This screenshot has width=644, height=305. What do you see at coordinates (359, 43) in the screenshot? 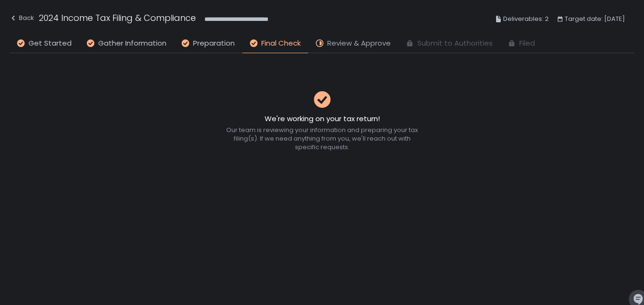
I see `span: Review & Approve` at bounding box center [359, 43].